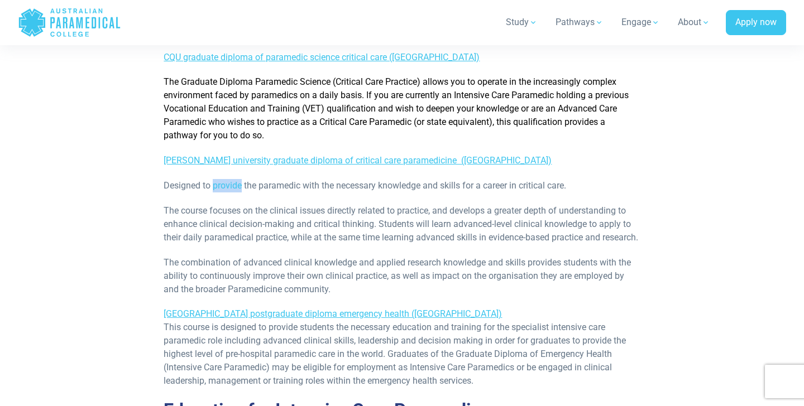  Describe the element at coordinates (401, 186) in the screenshot. I see `p: Designed to provide the paramedic with the necessary knowledge and skills for a career in critica...` at that location.